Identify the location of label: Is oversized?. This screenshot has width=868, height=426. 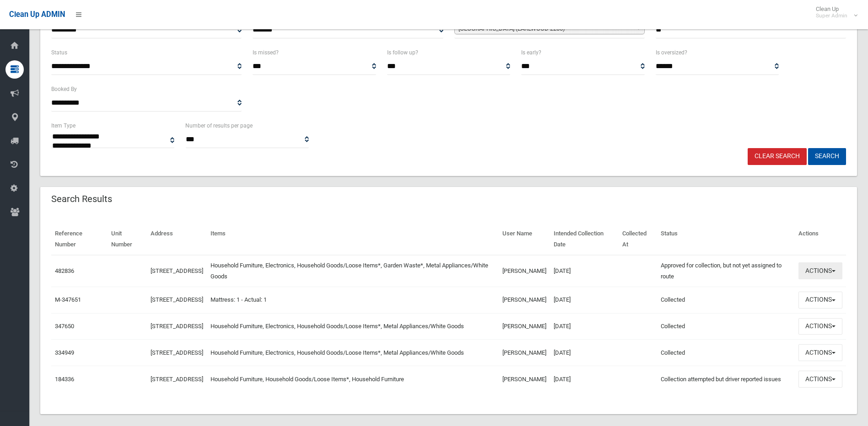
(672, 52).